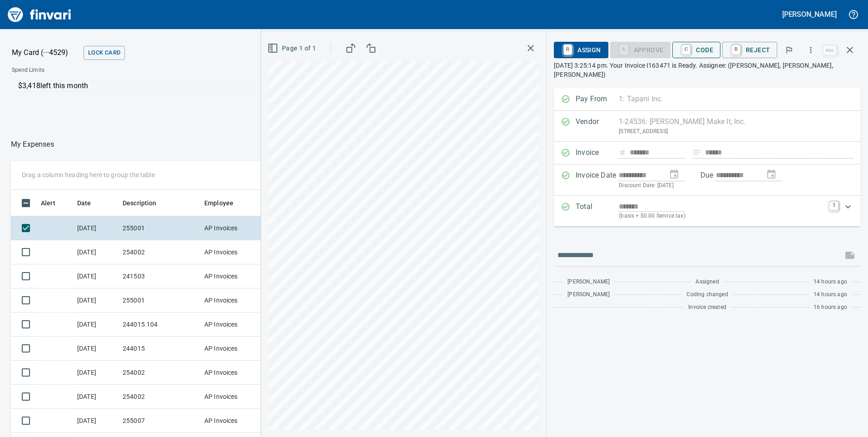 The image size is (868, 437). Describe the element at coordinates (160, 420) in the screenshot. I see `td: 255007` at that location.